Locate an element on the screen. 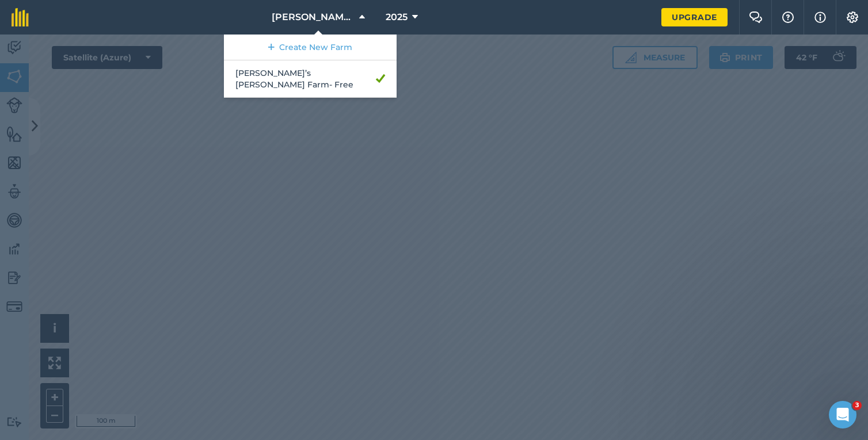  span: 3 is located at coordinates (857, 405).